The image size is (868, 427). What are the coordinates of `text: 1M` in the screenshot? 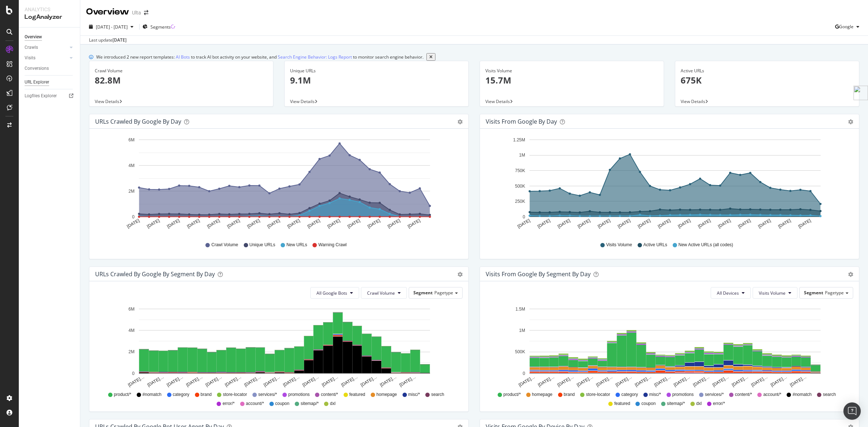 It's located at (522, 330).